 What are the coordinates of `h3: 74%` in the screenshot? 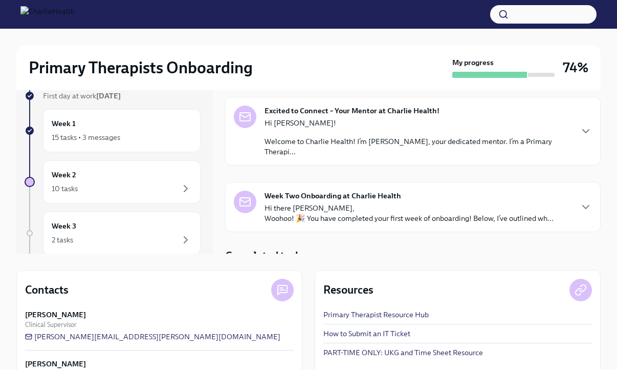 It's located at (576, 68).